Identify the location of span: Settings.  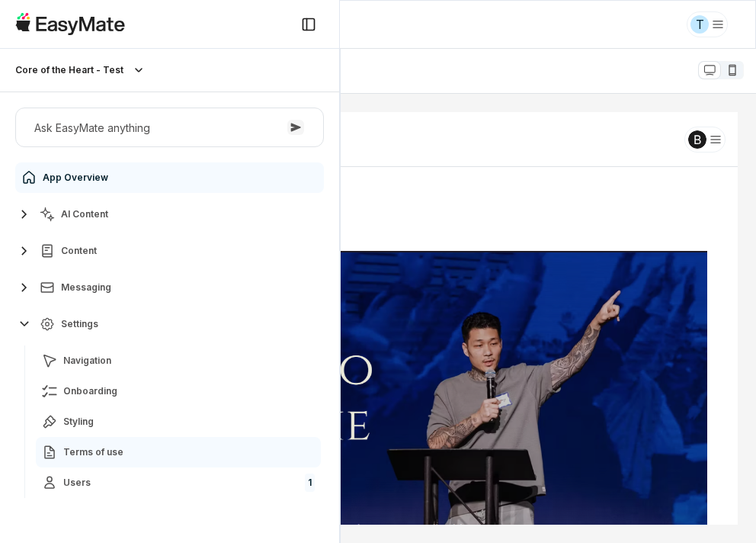
(79, 324).